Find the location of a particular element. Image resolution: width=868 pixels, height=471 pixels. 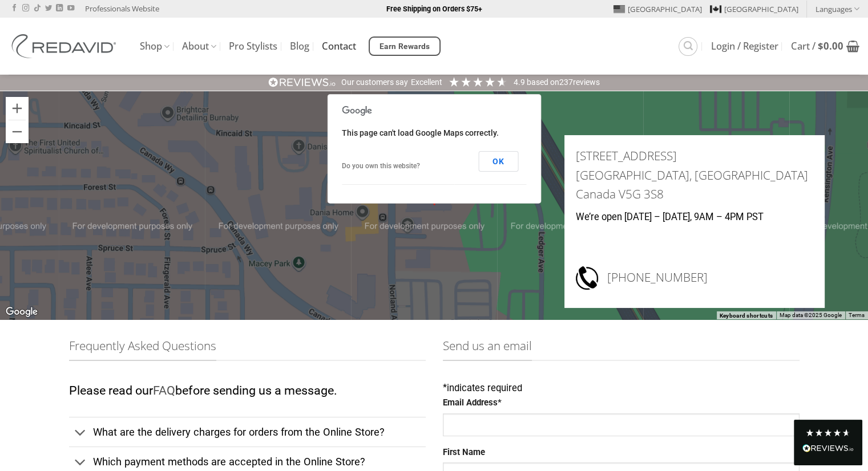

a: Follow on Twitter is located at coordinates (48, 9).